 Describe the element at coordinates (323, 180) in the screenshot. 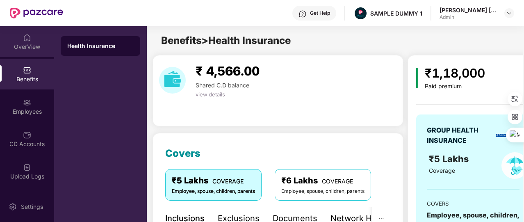

I see `div: ₹6 Lakhs` at that location.